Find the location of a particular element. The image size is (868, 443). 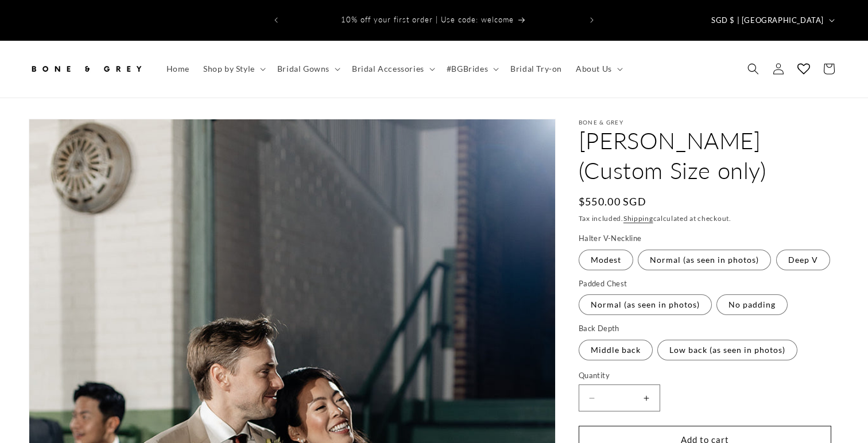

span: Shop by Style is located at coordinates (229, 69).